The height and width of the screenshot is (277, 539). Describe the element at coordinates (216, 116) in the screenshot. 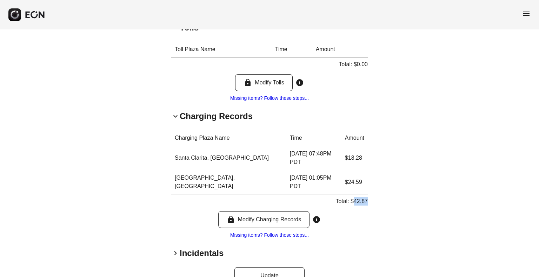

I see `h2: Charging Records` at that location.